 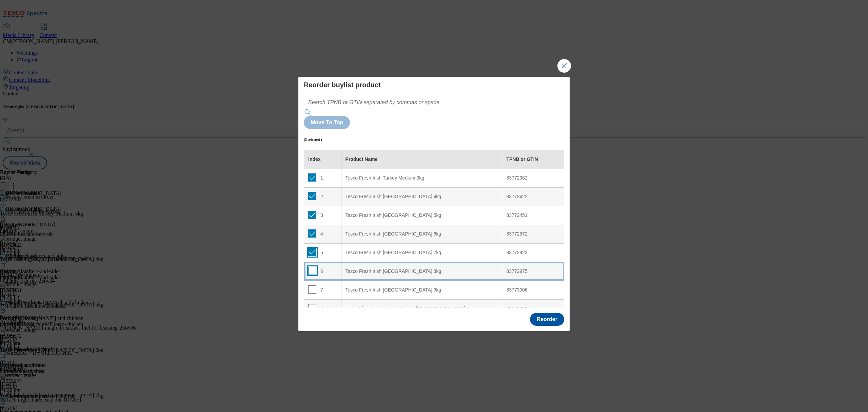 What do you see at coordinates (533, 216) in the screenshot?
I see `div: 83772451` at bounding box center [533, 216].